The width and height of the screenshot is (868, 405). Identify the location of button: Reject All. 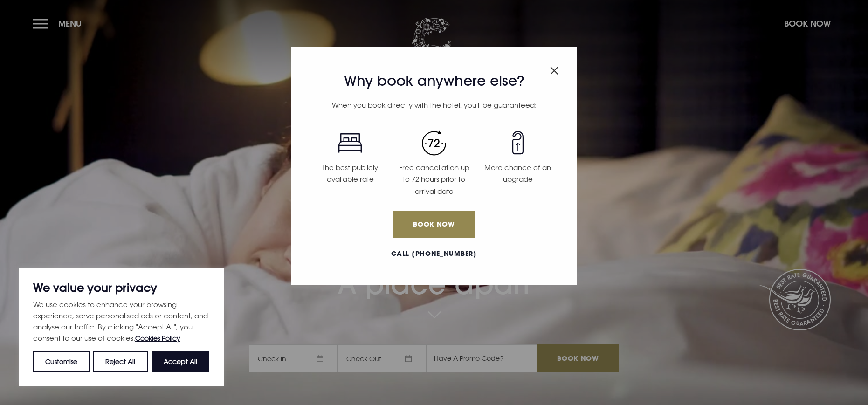
(120, 362).